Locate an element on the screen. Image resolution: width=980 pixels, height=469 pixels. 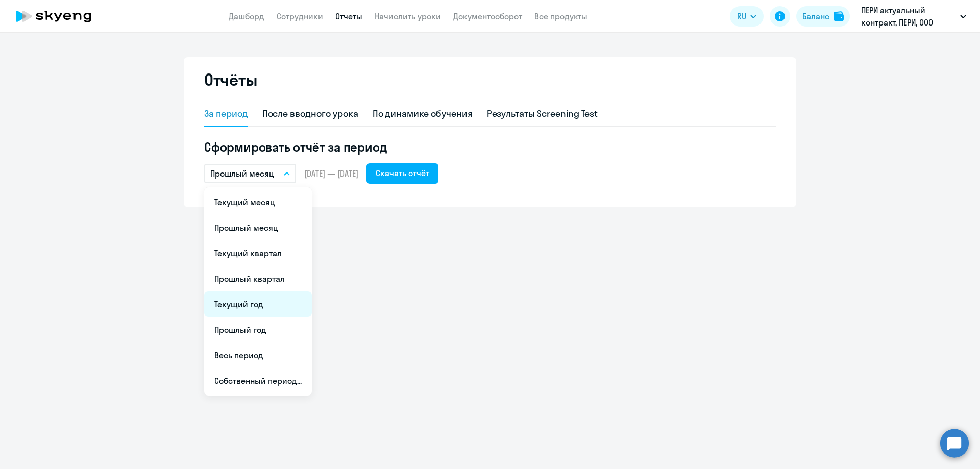
div: Баланс is located at coordinates (815, 16).